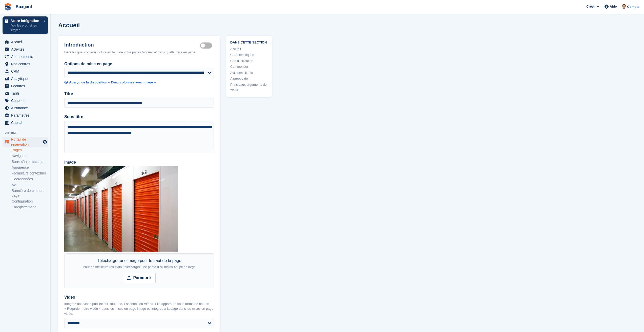  Describe the element at coordinates (142, 278) in the screenshot. I see `strong: Parcourir` at that location.